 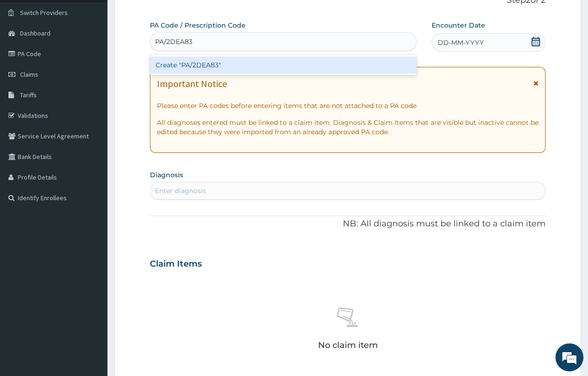 What do you see at coordinates (347, 127) in the screenshot?
I see `p: All diagnoses entered must be linked to a claim item. Diagnosis & Claim Items that are visible bu...` at bounding box center [347, 127].